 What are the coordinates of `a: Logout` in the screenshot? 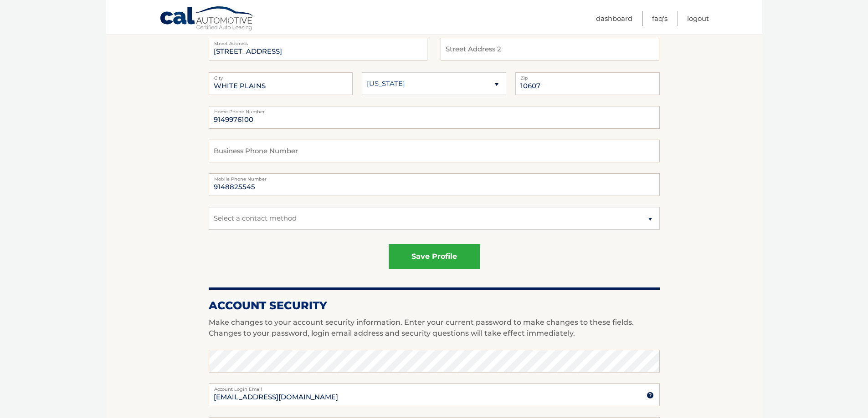 It's located at (698, 18).